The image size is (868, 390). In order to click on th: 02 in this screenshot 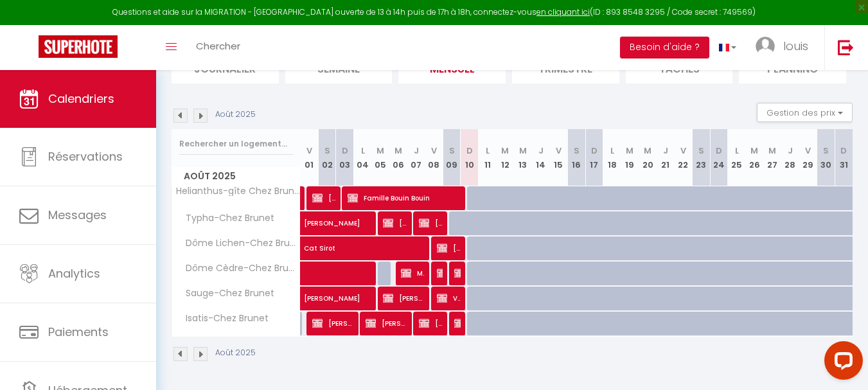, I will do `click(327, 157)`.